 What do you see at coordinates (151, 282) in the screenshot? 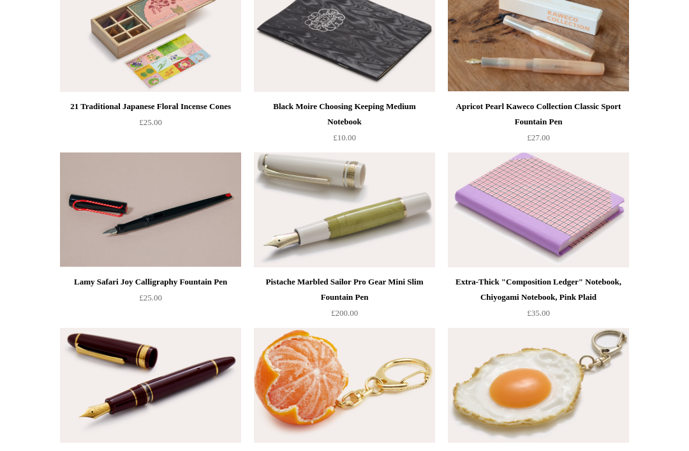
I see `div: Lamy Safari Joy Calligraphy Fountain Pen` at bounding box center [151, 282].